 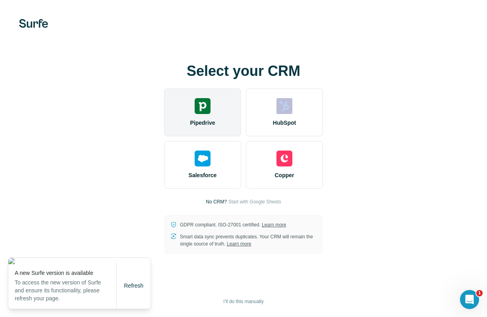 I want to click on span: Copper, so click(x=285, y=175).